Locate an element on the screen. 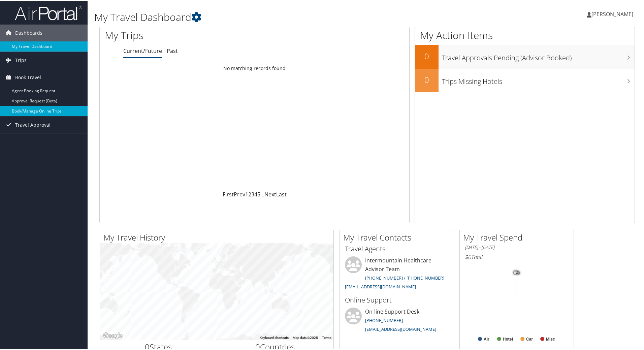 This screenshot has height=350, width=644. a: Open this area in Google Maps (opens a new window) is located at coordinates (113, 335).